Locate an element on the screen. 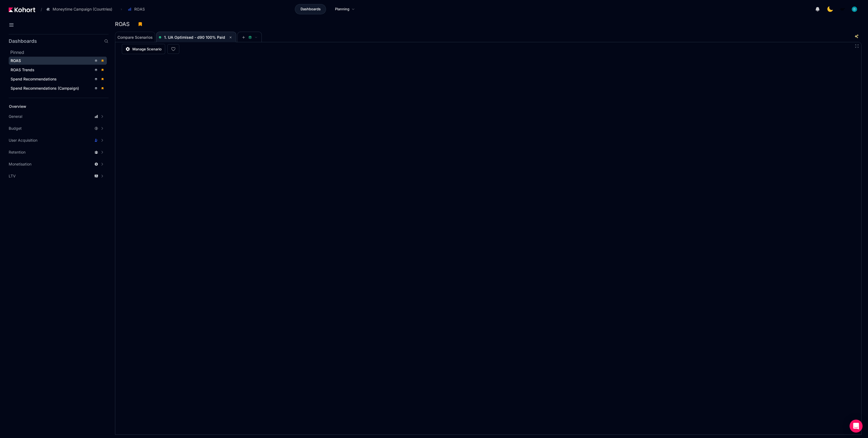  span: Planning is located at coordinates (342, 9).